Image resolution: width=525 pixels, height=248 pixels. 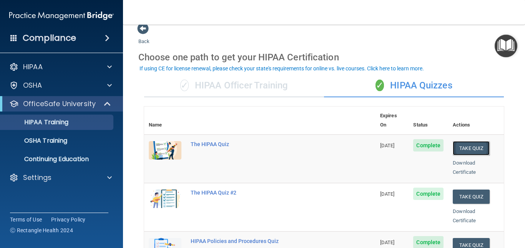 I want to click on button: Open Resource Center, so click(x=506, y=46).